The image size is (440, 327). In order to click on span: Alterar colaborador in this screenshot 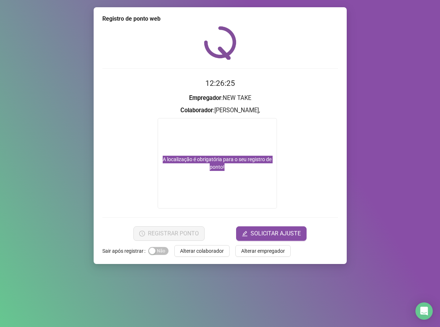, I will do `click(202, 251)`.